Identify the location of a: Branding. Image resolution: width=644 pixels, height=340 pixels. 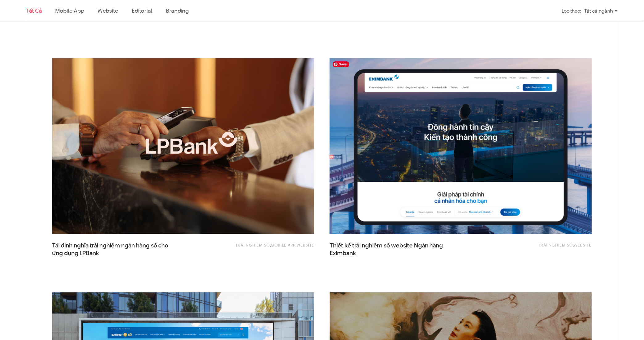
(178, 11).